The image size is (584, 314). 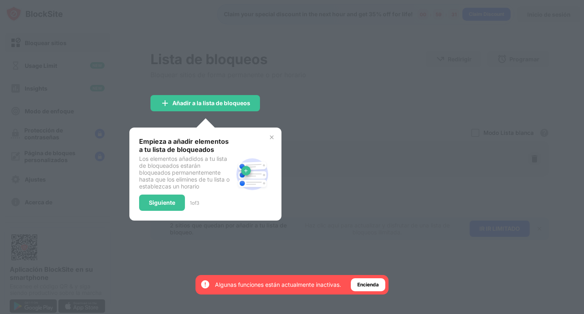 What do you see at coordinates (194, 202) in the screenshot?
I see `div: 1 of 3` at bounding box center [194, 202].